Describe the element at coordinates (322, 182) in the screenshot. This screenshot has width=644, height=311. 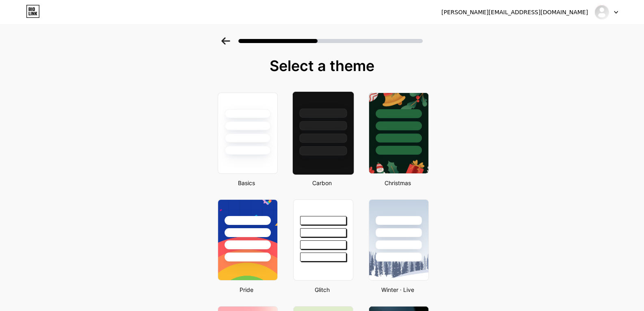
I see `div: Carbon` at that location.